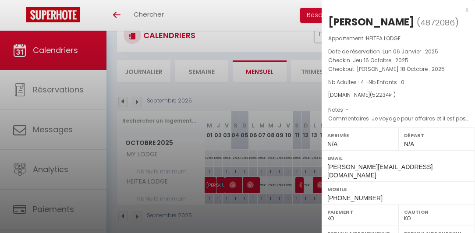 The image size is (475, 233). I want to click on div: x, so click(395, 10).